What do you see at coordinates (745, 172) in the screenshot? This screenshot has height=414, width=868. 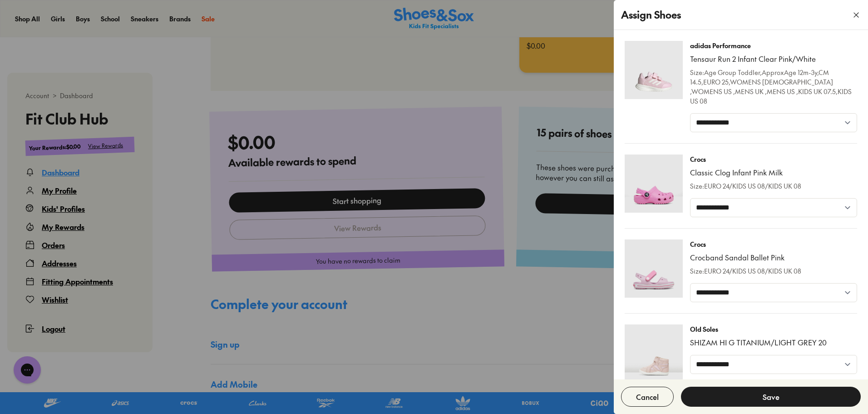 I see `p: Classic Clog Infant Pink Milk` at bounding box center [745, 172].